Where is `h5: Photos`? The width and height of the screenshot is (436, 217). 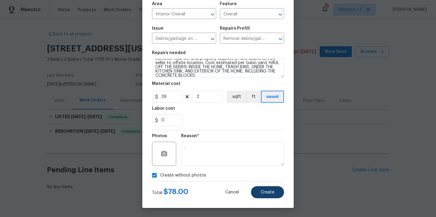 h5: Photos is located at coordinates (159, 136).